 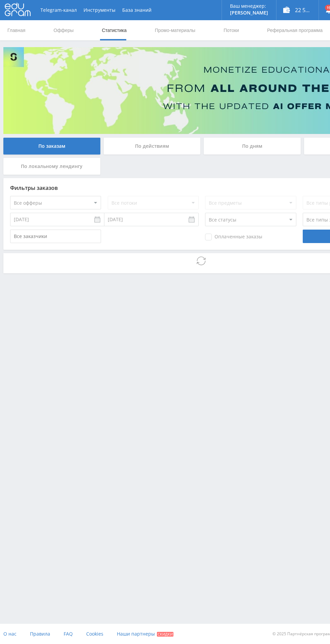 What do you see at coordinates (68, 633) in the screenshot?
I see `span: FAQ` at bounding box center [68, 633].